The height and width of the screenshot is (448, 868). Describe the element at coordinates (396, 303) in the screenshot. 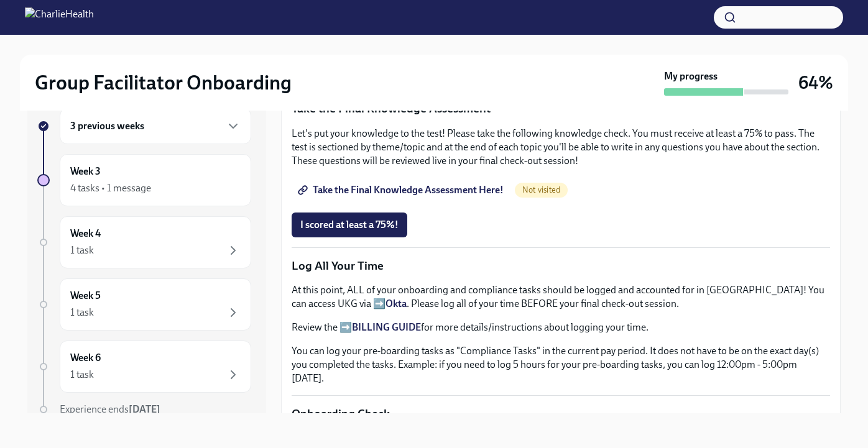

I see `strong: Okta` at that location.